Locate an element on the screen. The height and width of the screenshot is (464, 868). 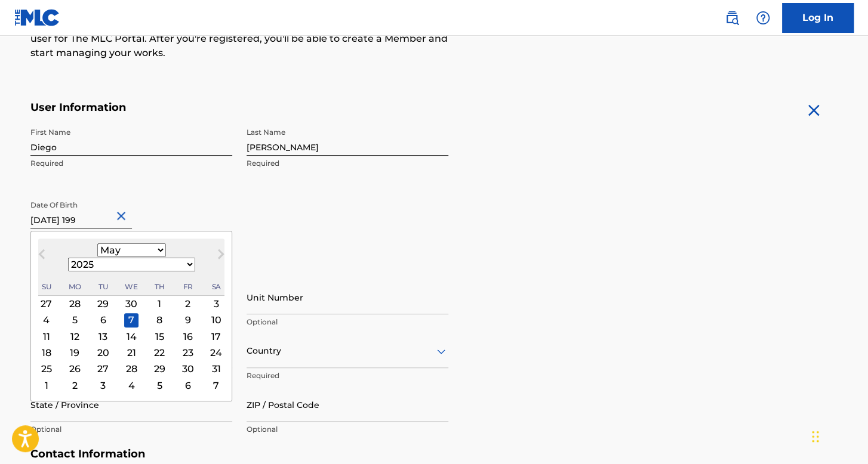
div: Choose Saturday, May 31st, 2025 is located at coordinates (216, 369).